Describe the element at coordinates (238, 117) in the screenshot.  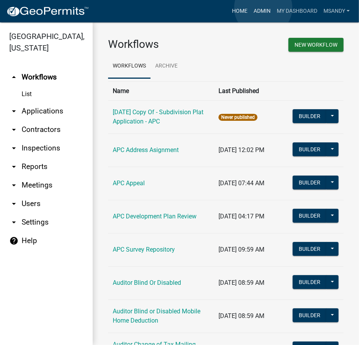
I see `span: Never published` at that location.